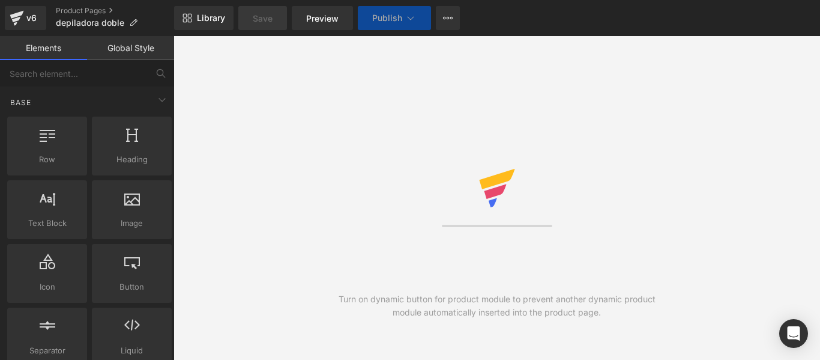  Describe the element at coordinates (203, 18) in the screenshot. I see `a: New Library` at that location.